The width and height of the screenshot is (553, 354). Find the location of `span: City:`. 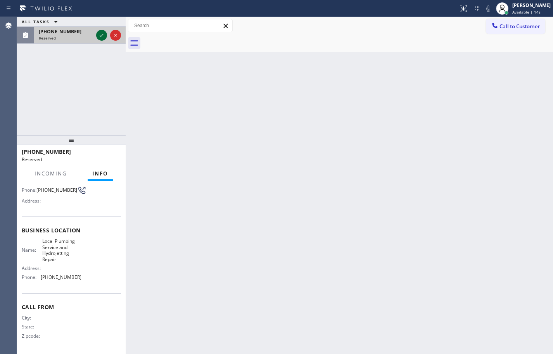

span: City: is located at coordinates (32, 318).